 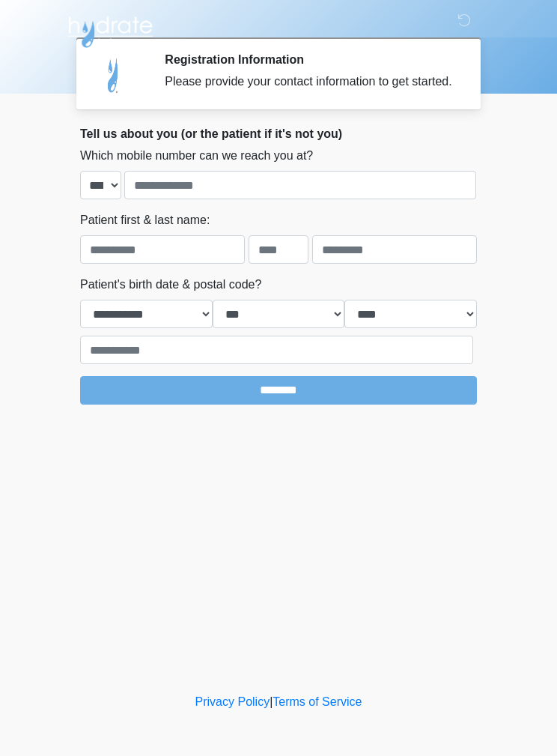 What do you see at coordinates (196, 156) in the screenshot?
I see `label: Which mobile number can we reach you at?` at bounding box center [196, 156].